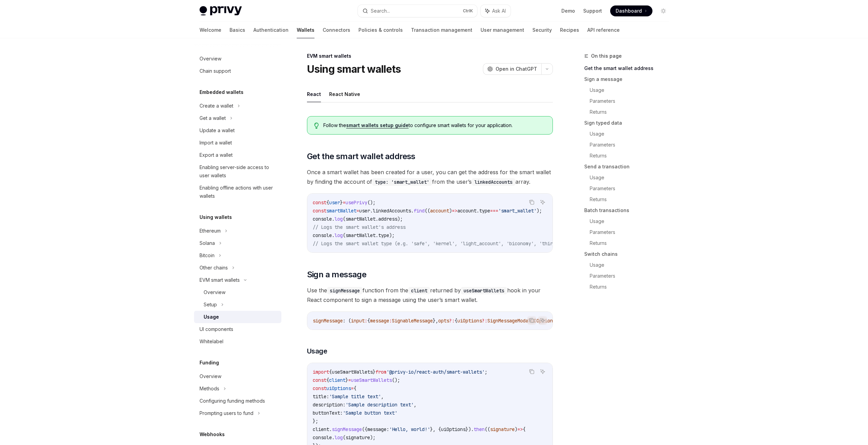 This screenshot has height=445, width=868. I want to click on button: Open in ChatGPT, so click(512, 69).